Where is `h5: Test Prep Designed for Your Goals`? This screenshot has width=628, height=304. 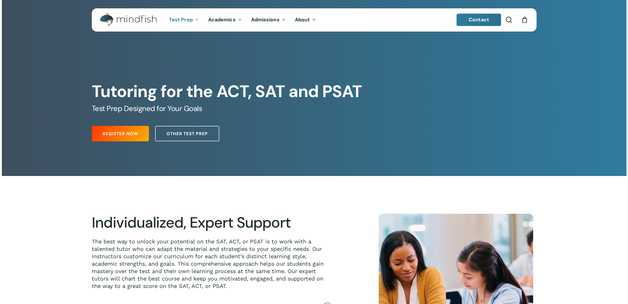 h5: Test Prep Designed for Your Goals is located at coordinates (314, 109).